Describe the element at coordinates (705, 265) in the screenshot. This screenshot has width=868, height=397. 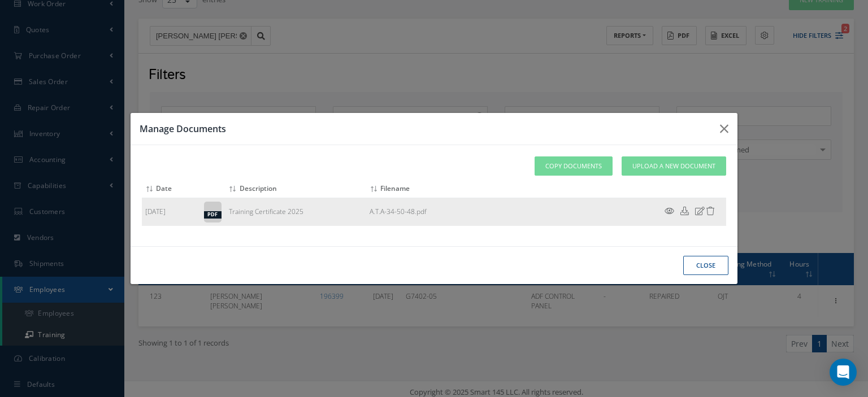
I see `button: close` at that location.